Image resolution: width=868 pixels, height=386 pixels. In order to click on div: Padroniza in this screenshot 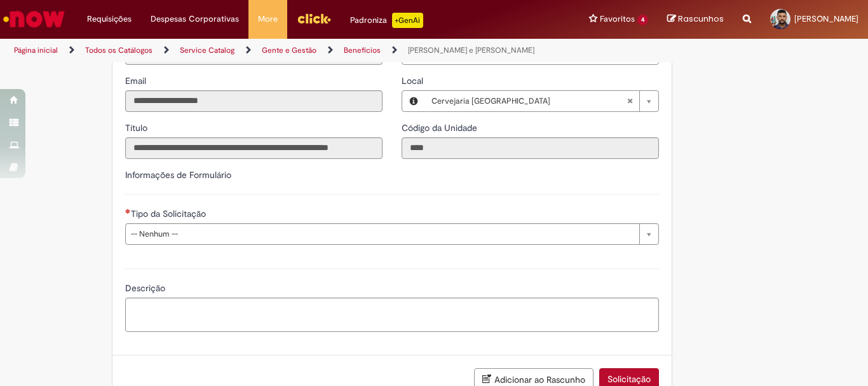, I will do `click(387, 20)`.